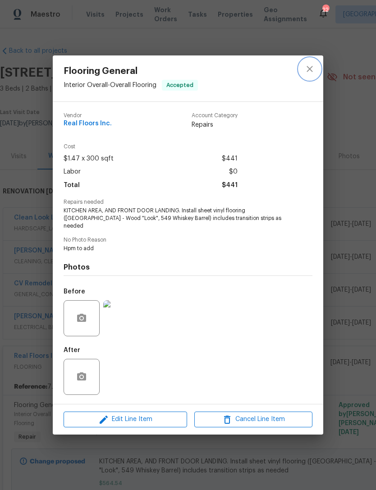 Image resolution: width=376 pixels, height=490 pixels. I want to click on span: Interior Overall - Overall Flooring, so click(110, 85).